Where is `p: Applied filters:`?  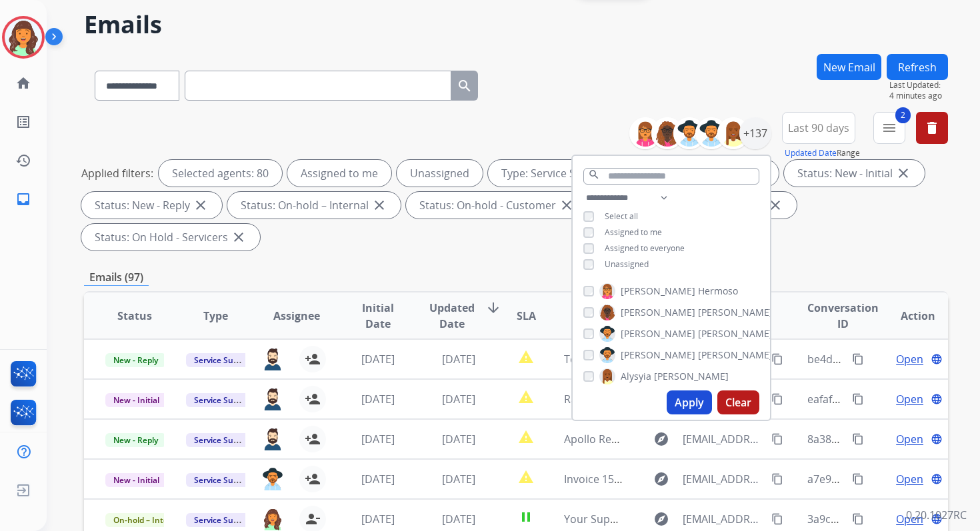
p: Applied filters: is located at coordinates (117, 173).